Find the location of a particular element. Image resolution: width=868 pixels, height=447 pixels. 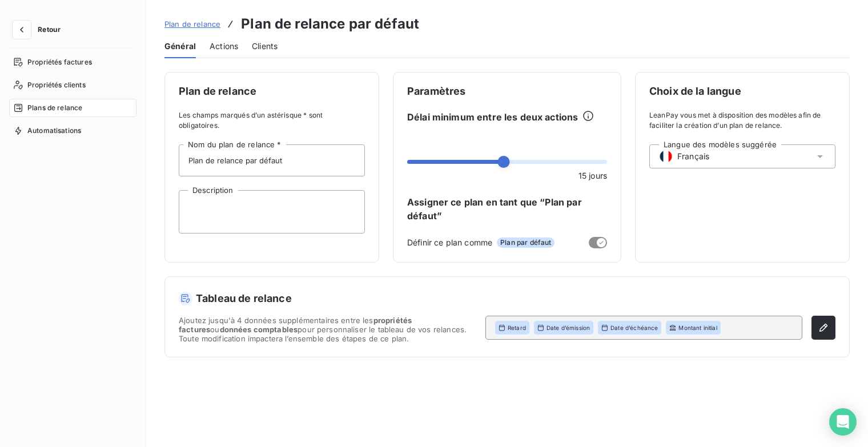

span: Plans de relance is located at coordinates (55, 108).